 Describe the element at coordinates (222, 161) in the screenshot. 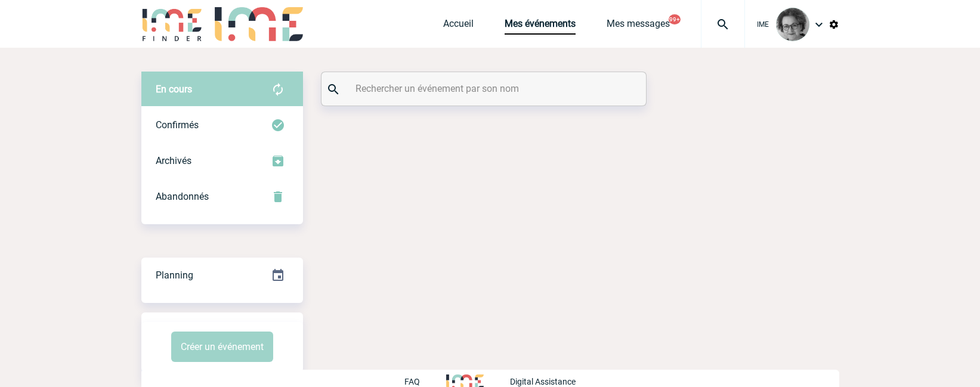

I see `div: Retrouvez ici tous les événements que vous avez décidé d'archiver` at that location.